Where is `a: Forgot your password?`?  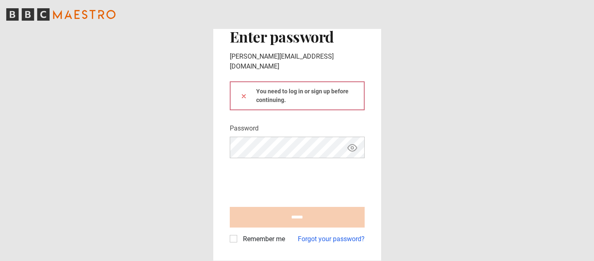 a: Forgot your password? is located at coordinates (331, 239).